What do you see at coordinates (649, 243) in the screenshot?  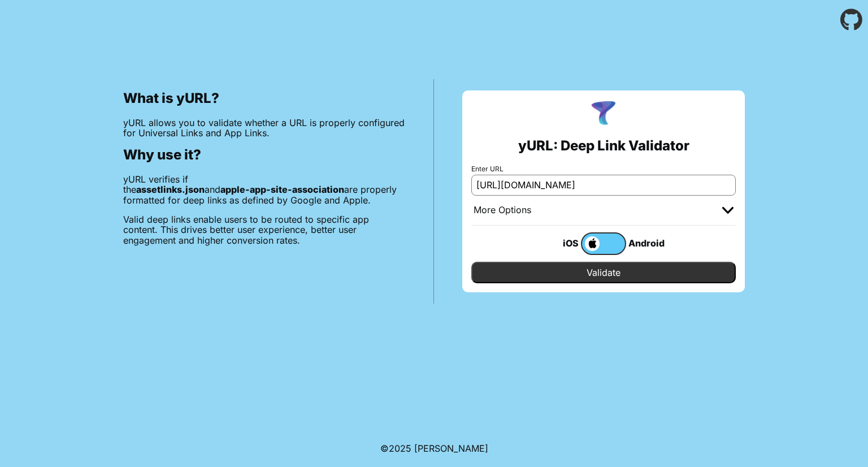 I see `div: Android` at bounding box center [649, 243].